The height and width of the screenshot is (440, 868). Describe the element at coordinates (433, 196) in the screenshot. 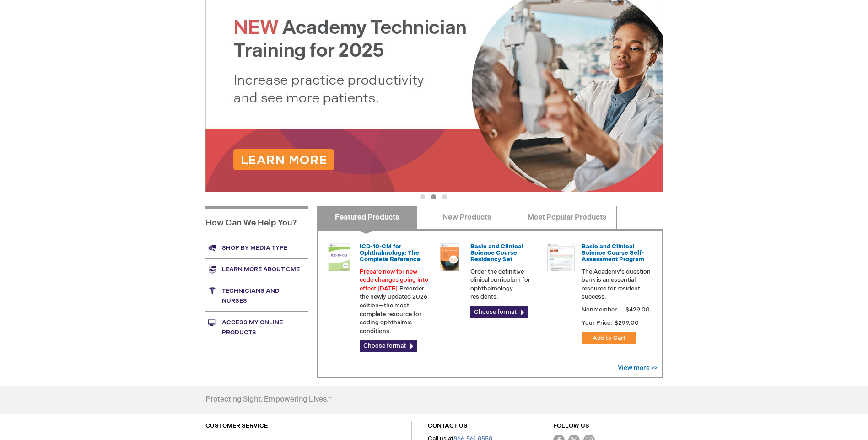

I see `button: 2 of 3` at that location.